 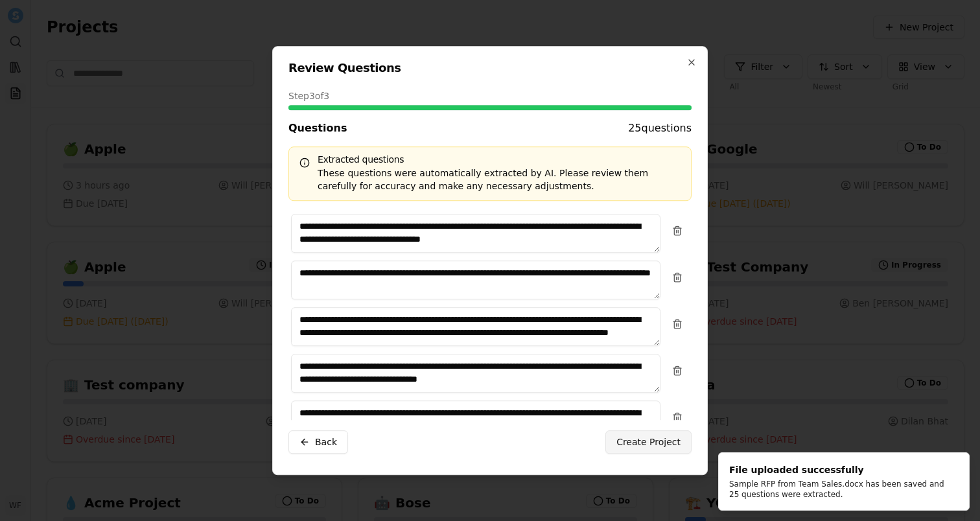 I want to click on h5: Extracted questions, so click(x=490, y=160).